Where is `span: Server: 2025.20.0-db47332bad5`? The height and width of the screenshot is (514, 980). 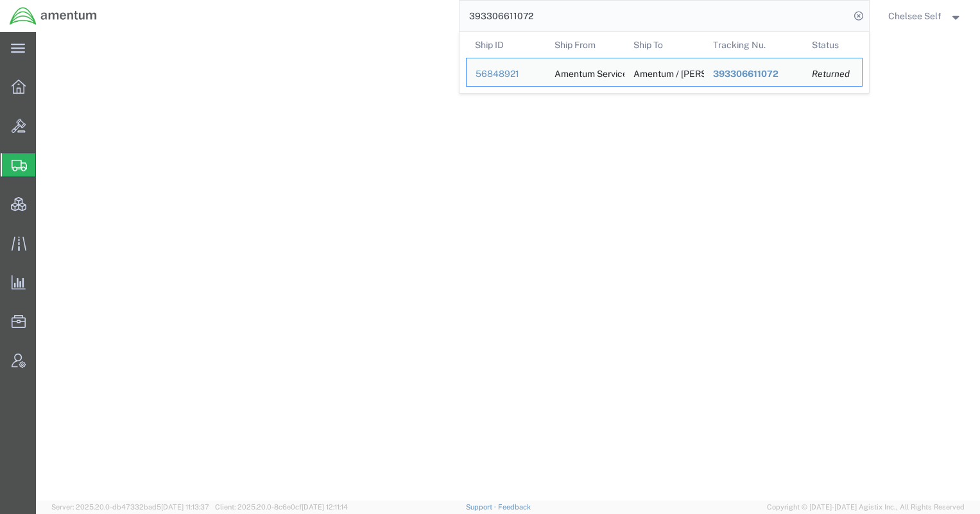
span: Server: 2025.20.0-db47332bad5 is located at coordinates (131, 507).